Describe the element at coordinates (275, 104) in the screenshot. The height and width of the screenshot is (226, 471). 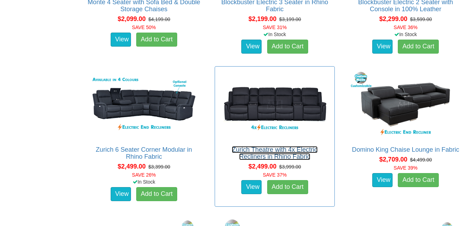
I see `img: Zurich Theatre with 4x Electric Recliners in Rhino Fabric` at that location.